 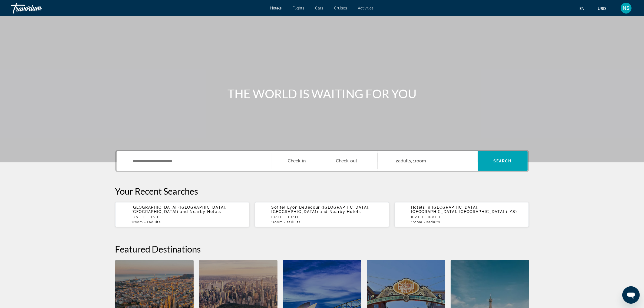 I want to click on a: Hotels, so click(x=276, y=8).